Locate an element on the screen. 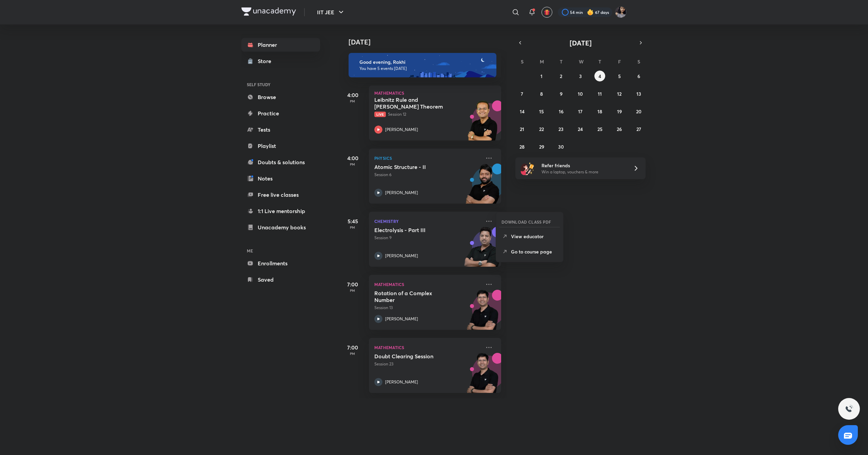  abbr: September 28, 2025 is located at coordinates (522, 146).